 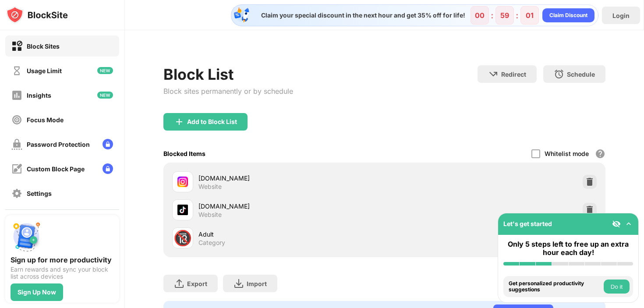 What do you see at coordinates (228, 91) in the screenshot?
I see `div: Block sites permanently or by schedule` at bounding box center [228, 91].